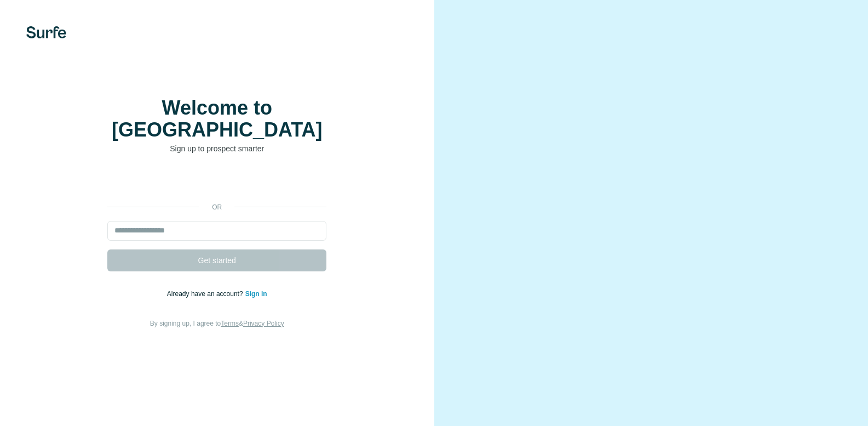 The height and width of the screenshot is (426, 868). What do you see at coordinates (217, 207) in the screenshot?
I see `p: or` at bounding box center [217, 207].